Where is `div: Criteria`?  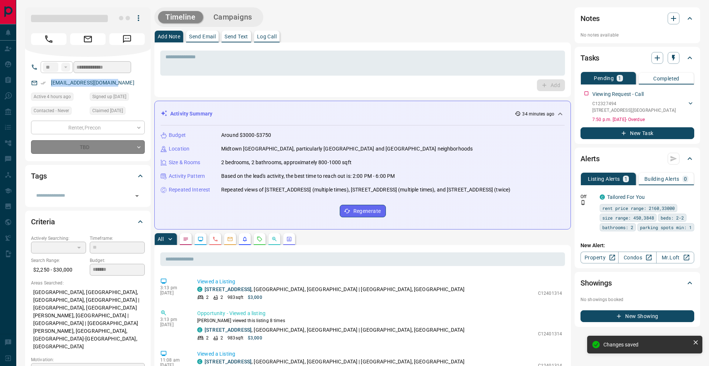 div: Criteria is located at coordinates (88, 222).